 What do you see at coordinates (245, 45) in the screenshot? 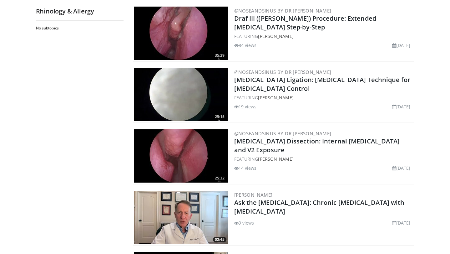
I see `li: 84 views` at bounding box center [245, 45].